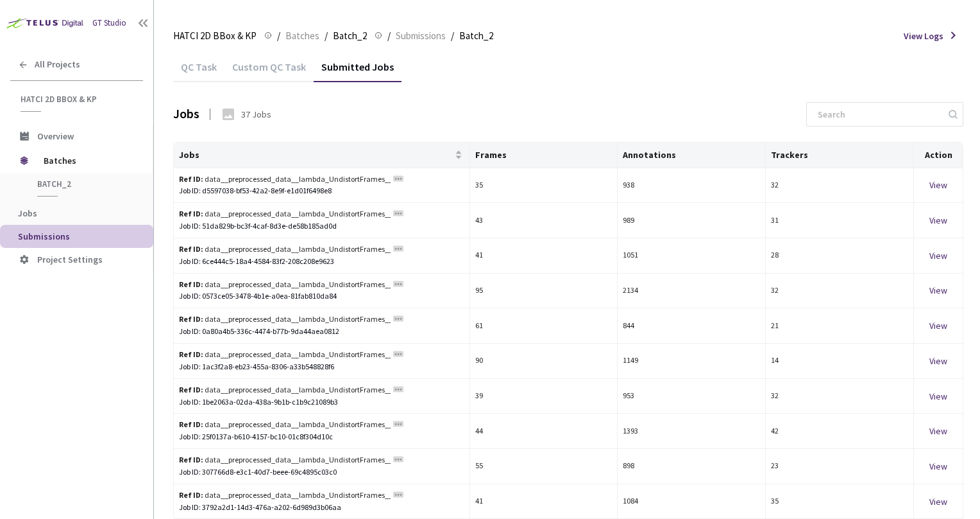  What do you see at coordinates (840, 155) in the screenshot?
I see `th: Trackers` at bounding box center [840, 155].